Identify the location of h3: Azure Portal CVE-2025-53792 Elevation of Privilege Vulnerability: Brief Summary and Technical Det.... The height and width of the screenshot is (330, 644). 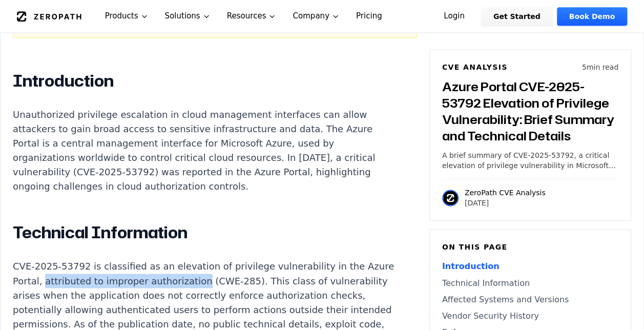
(530, 111).